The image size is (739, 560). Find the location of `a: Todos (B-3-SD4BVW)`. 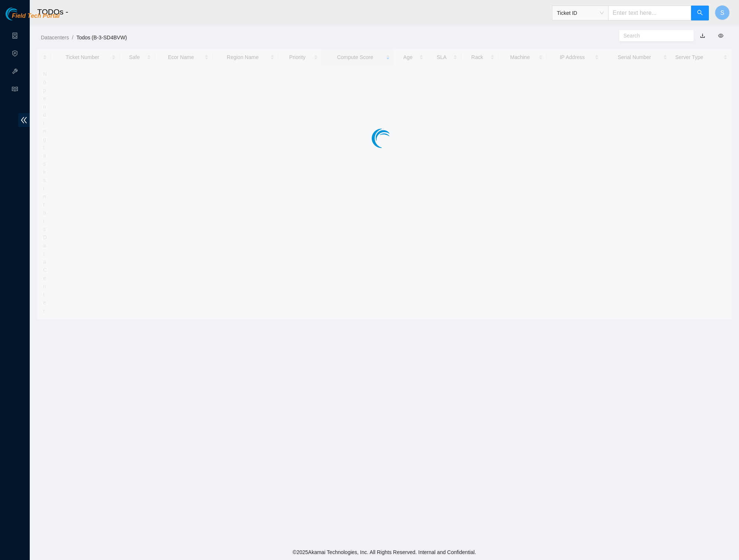

a: Todos (B-3-SD4BVW) is located at coordinates (102, 38).